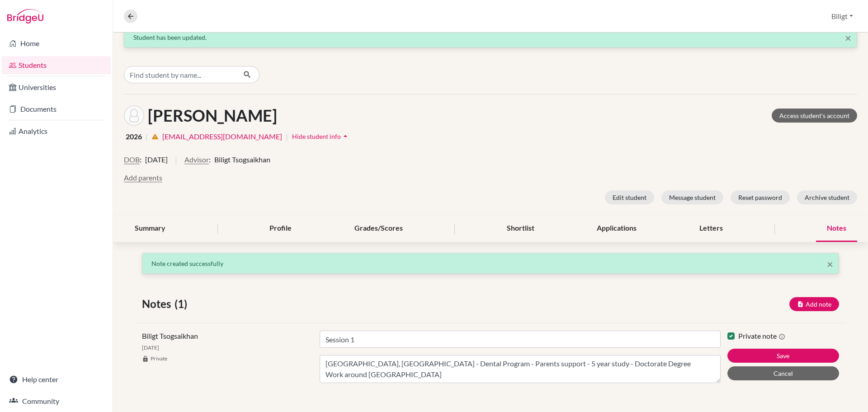  I want to click on a: Access student's account, so click(814, 115).